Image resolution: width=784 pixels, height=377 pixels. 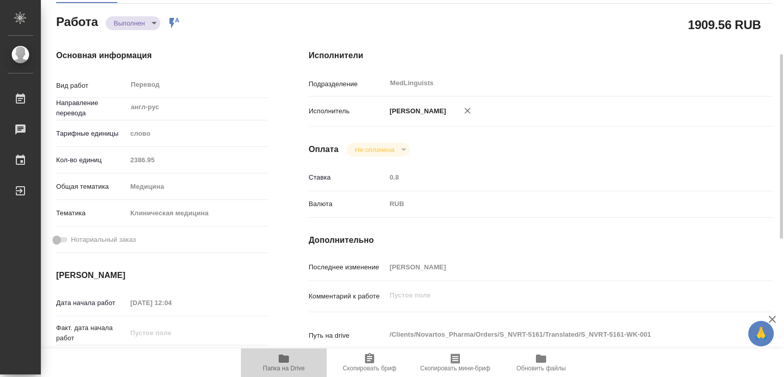 I want to click on p: Кол-во единиц, so click(x=91, y=160).